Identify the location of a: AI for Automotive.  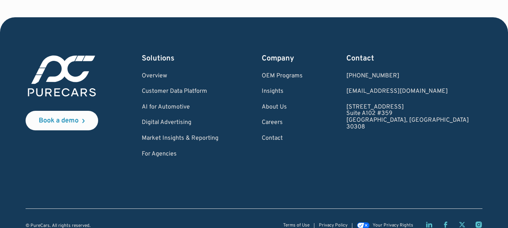
(180, 107).